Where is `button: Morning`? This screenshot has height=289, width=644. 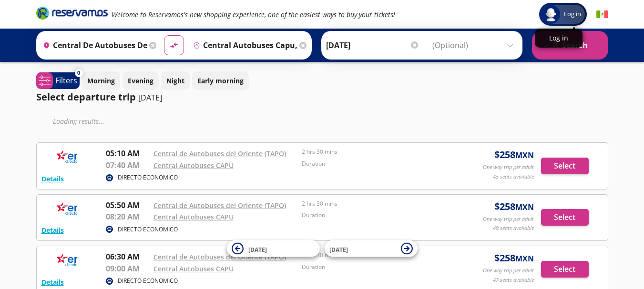
button: Morning is located at coordinates (101, 80).